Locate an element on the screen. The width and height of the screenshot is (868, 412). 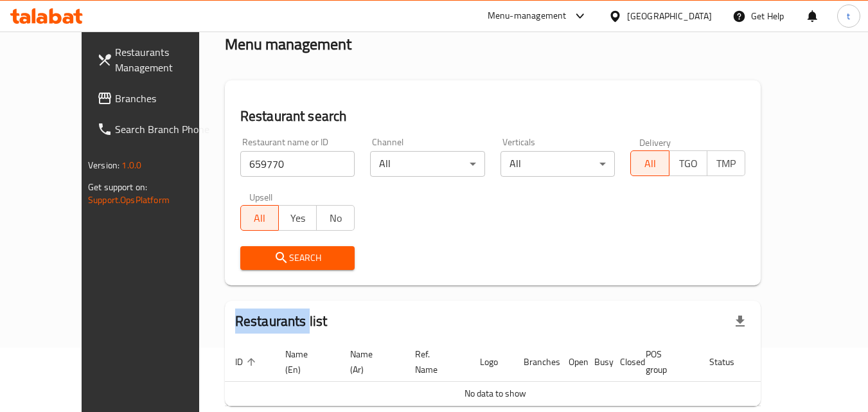
span: TMP is located at coordinates (726, 163).